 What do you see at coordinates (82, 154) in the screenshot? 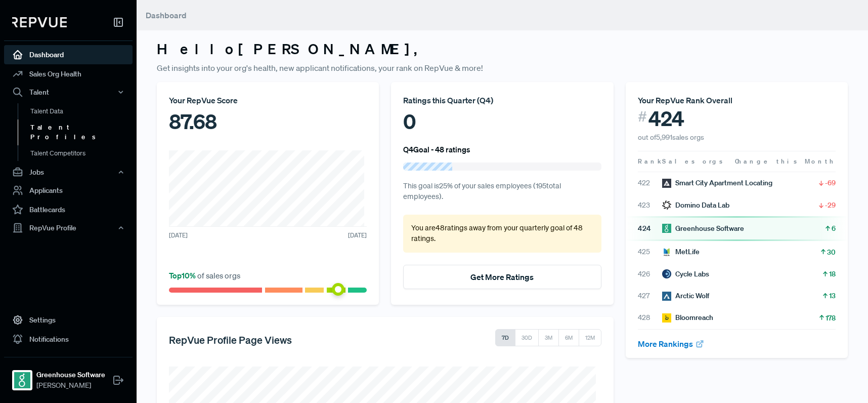
I see `a: Talent Competitors` at bounding box center [82, 154].